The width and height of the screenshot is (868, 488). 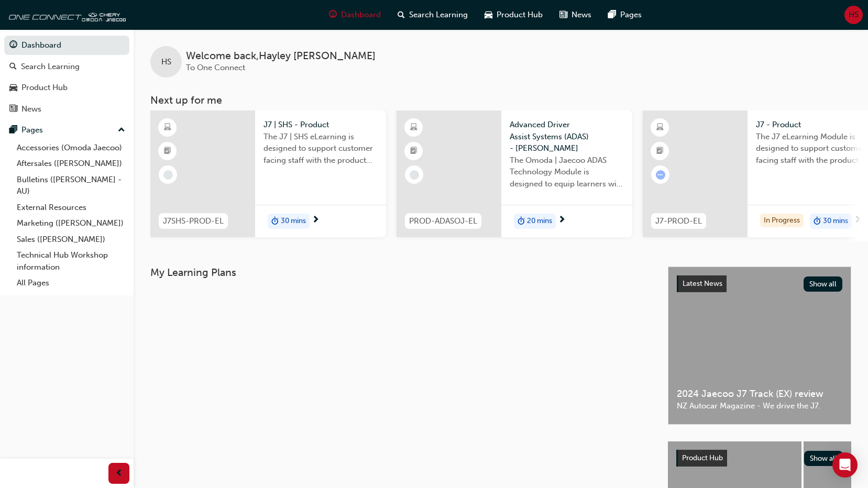 I want to click on span: To One Connect, so click(x=216, y=67).